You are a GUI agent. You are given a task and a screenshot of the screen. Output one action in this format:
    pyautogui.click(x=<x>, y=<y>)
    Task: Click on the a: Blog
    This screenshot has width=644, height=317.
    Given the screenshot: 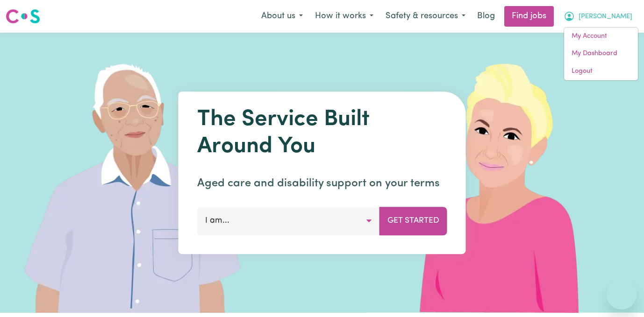 What is the action you would take?
    pyautogui.click(x=486, y=17)
    